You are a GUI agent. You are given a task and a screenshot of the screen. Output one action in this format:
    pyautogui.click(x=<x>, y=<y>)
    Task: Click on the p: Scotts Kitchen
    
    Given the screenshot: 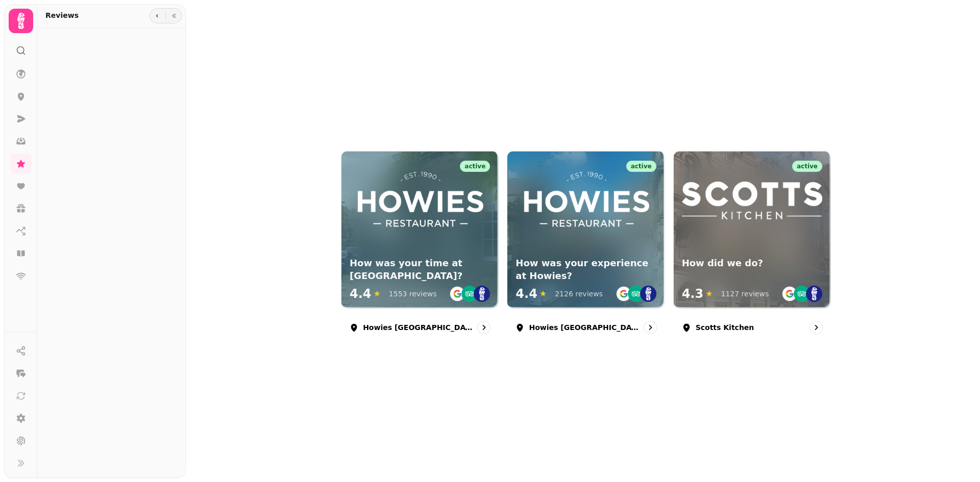 What is the action you would take?
    pyautogui.click(x=725, y=328)
    